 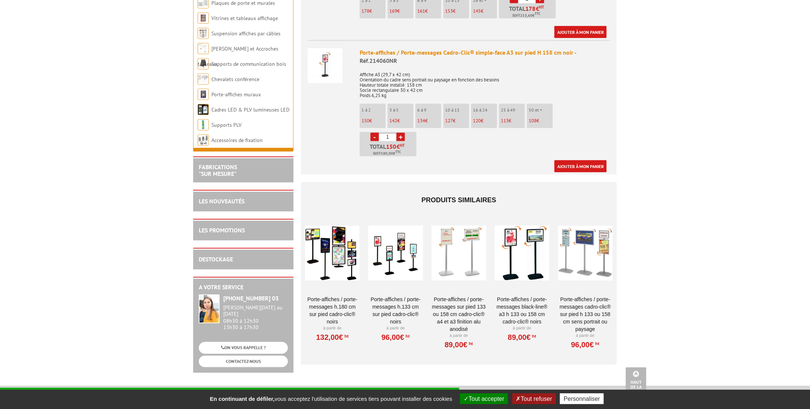 I want to click on img: Accessoires de fixation, so click(x=203, y=140).